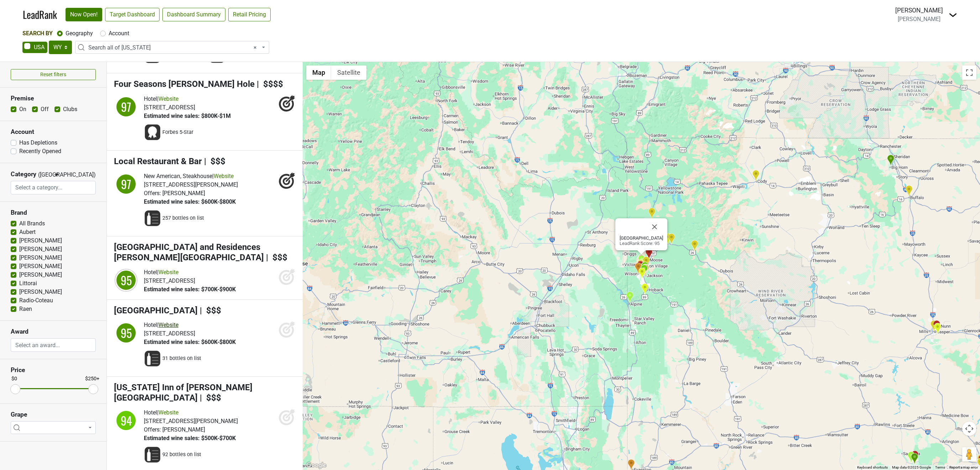  What do you see at coordinates (652, 213) in the screenshot?
I see `div: Headwaters Lodge & Cabins at Flagg Ranch` at bounding box center [652, 213].